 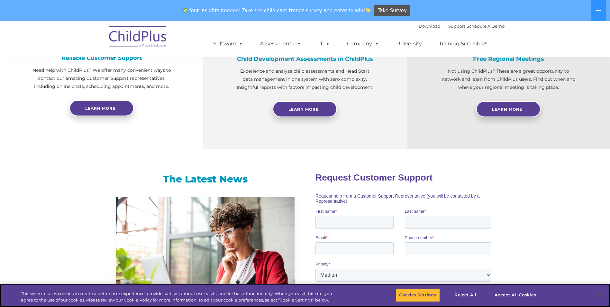 What do you see at coordinates (392, 11) in the screenshot?
I see `a: Take Survey` at bounding box center [392, 11].